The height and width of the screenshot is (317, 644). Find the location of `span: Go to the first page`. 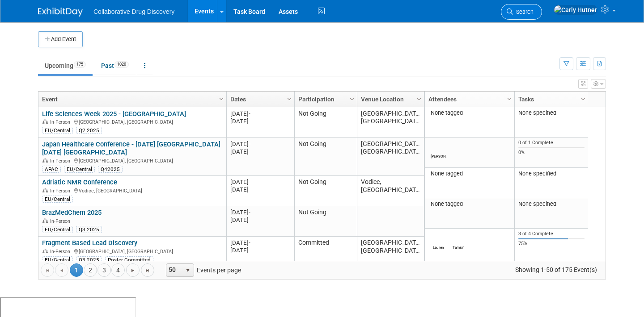

span: Go to the first page is located at coordinates (47, 271).